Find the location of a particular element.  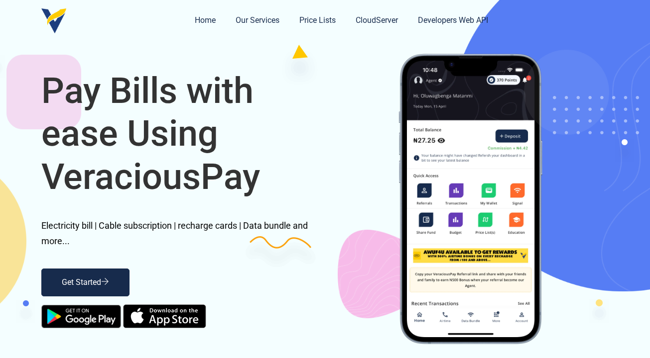

a: CloudServer is located at coordinates (376, 21).